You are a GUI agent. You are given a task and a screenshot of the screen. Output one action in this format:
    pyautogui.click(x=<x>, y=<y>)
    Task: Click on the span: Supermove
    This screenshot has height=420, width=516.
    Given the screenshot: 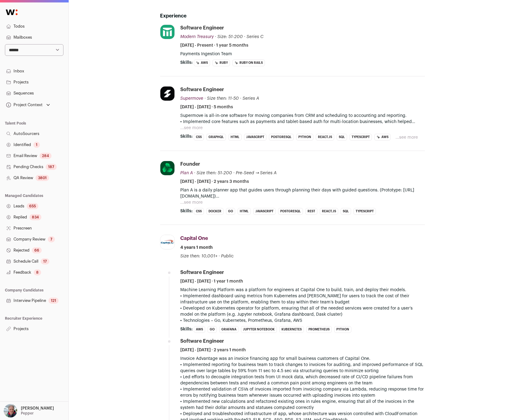 What is the action you would take?
    pyautogui.click(x=192, y=98)
    